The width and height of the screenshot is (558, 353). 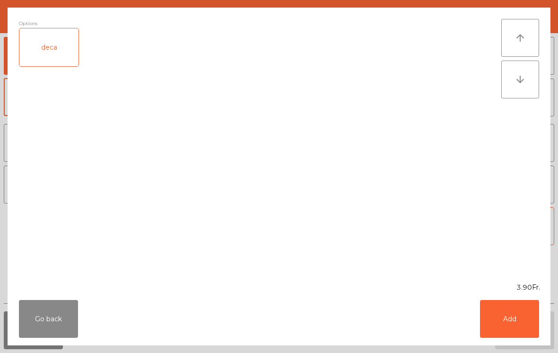 What do you see at coordinates (510, 319) in the screenshot?
I see `button: Add` at bounding box center [510, 319].